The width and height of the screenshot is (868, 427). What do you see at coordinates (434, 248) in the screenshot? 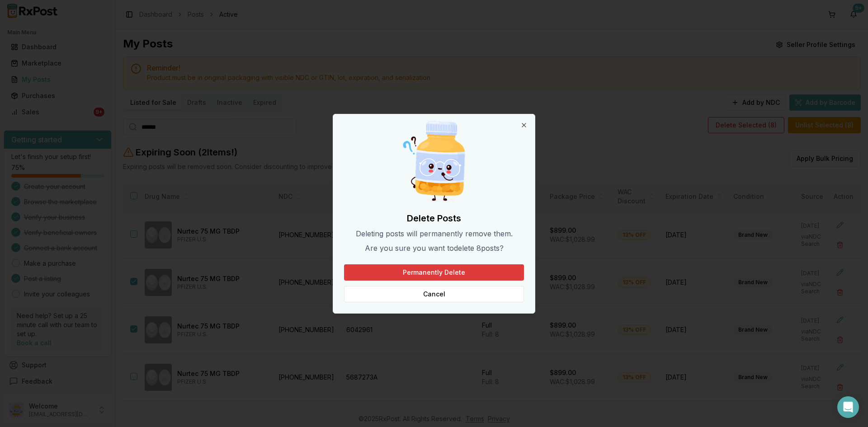
I see `p: Are you sure you want to delete 8 post s ?` at bounding box center [434, 248].